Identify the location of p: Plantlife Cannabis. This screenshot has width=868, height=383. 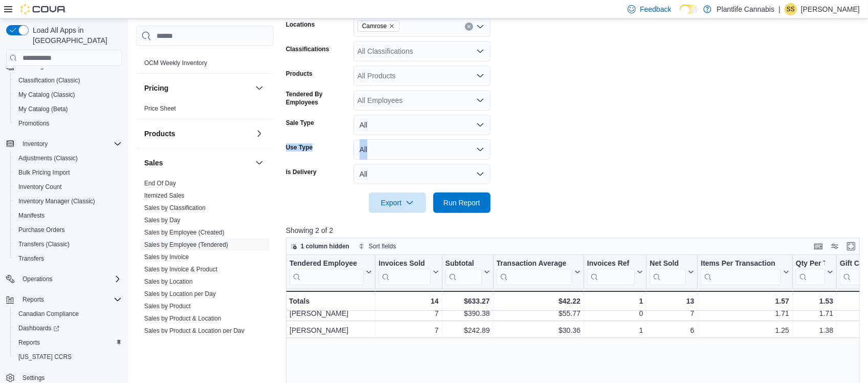
(745, 9).